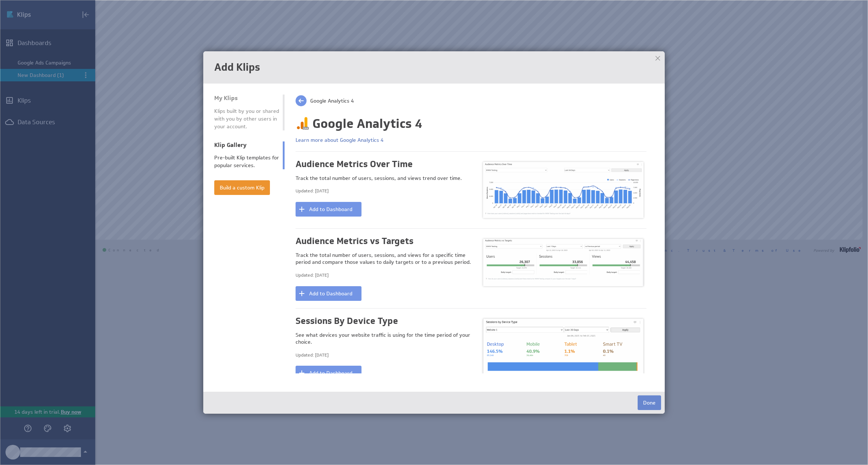 This screenshot has width=868, height=465. I want to click on div: See what devices your website traffic is using for the time period of your choice., so click(383, 339).